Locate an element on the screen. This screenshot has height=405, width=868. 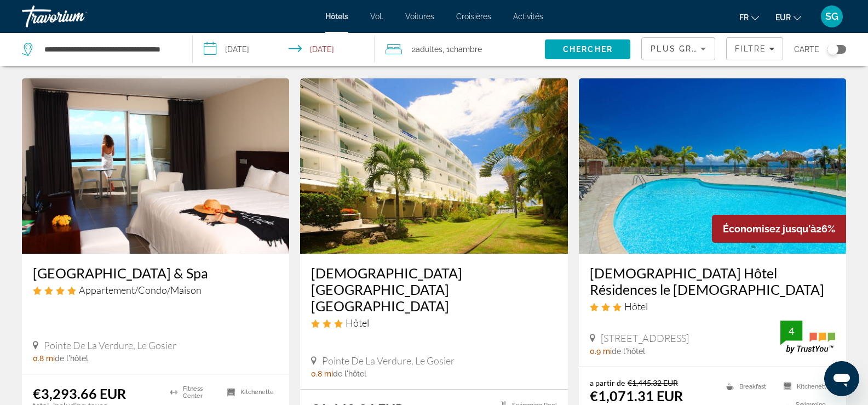
img: Zenitude Hôtel Résidences le Salako is located at coordinates (712, 166).